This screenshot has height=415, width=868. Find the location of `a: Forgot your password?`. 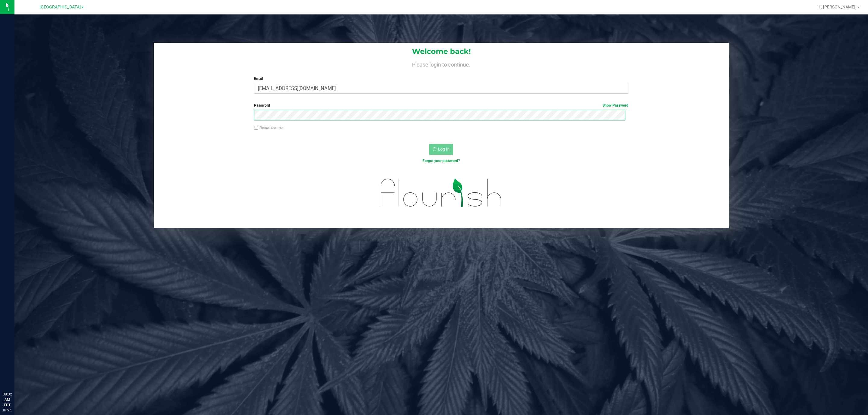

a: Forgot your password? is located at coordinates (441, 161).